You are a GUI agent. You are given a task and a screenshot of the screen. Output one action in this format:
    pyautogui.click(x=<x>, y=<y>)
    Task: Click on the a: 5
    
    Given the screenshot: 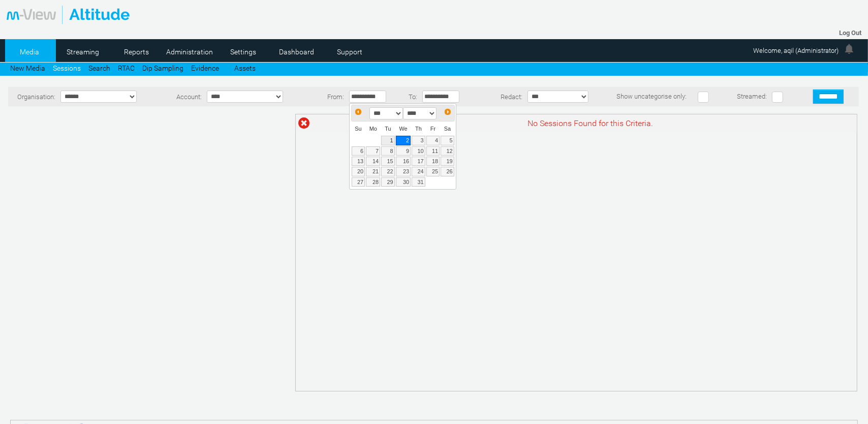 What is the action you would take?
    pyautogui.click(x=447, y=141)
    